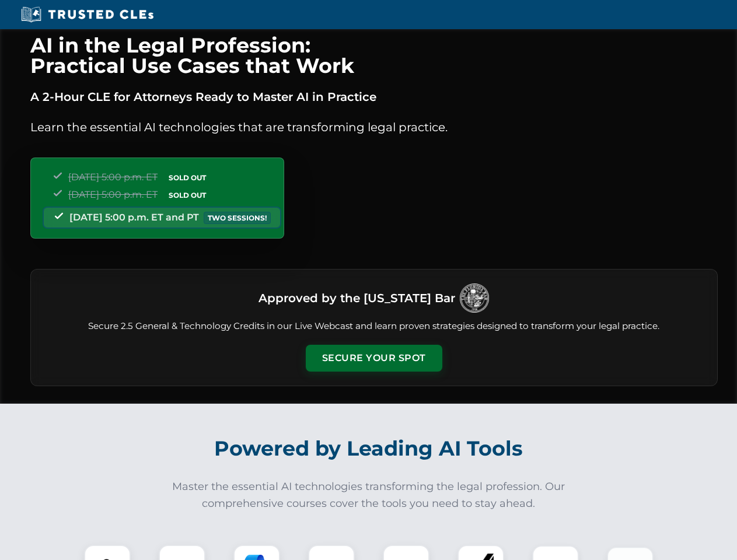 This screenshot has height=560, width=737. What do you see at coordinates (369, 449) in the screenshot?
I see `h2: Powered by Leading AI Tools` at bounding box center [369, 449].